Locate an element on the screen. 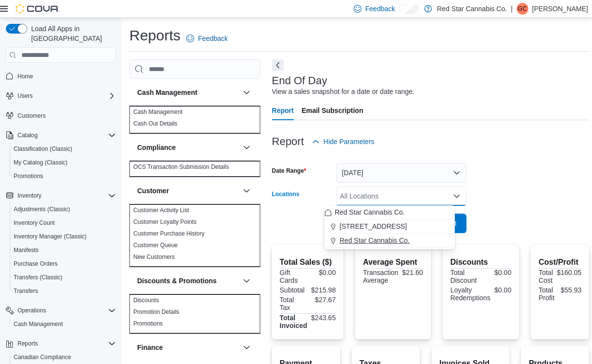  a: Customer Queue is located at coordinates (155, 245).